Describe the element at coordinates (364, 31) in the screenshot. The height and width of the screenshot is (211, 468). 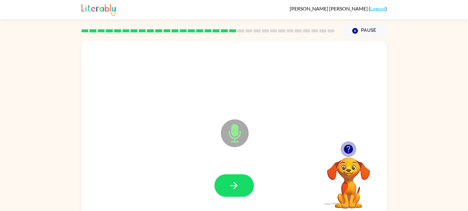
I see `button: Pause` at that location.